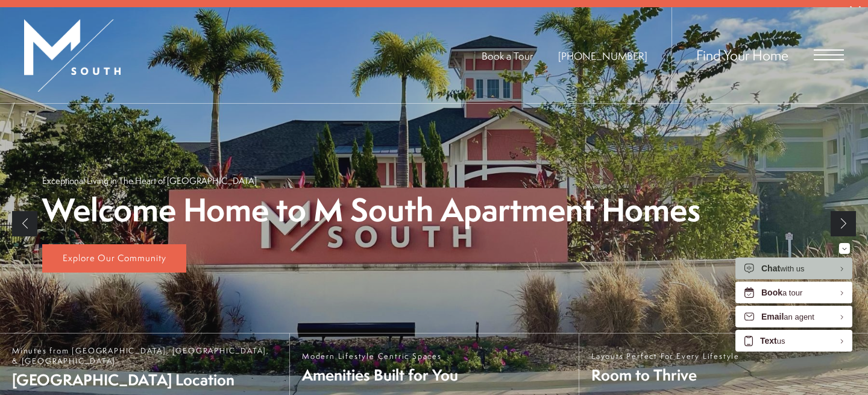  What do you see at coordinates (372, 210) in the screenshot?
I see `p: Welcome Home to M South Apartment Homes` at bounding box center [372, 210].